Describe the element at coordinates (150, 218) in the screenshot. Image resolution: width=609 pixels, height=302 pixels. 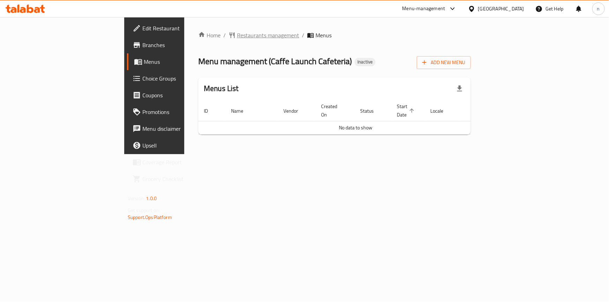
I see `a: Support.OpsPlatform` at that location.